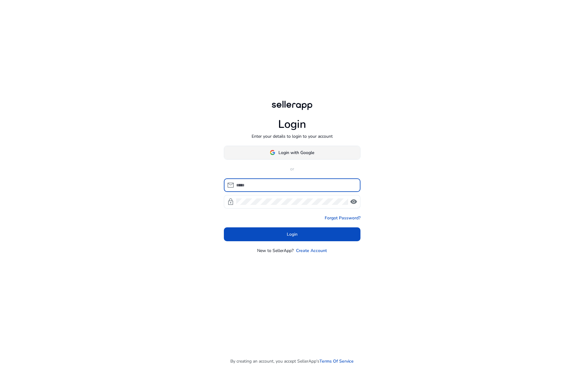 This screenshot has width=584, height=370. I want to click on img: google-logo.svg, so click(273, 153).